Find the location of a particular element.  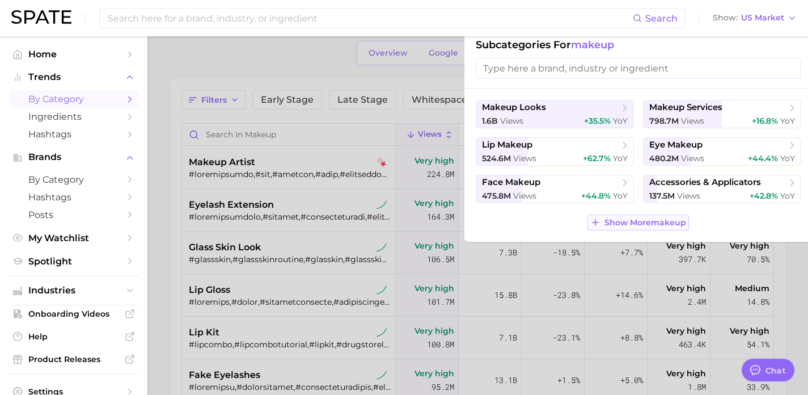

a: Posts is located at coordinates (74, 214).